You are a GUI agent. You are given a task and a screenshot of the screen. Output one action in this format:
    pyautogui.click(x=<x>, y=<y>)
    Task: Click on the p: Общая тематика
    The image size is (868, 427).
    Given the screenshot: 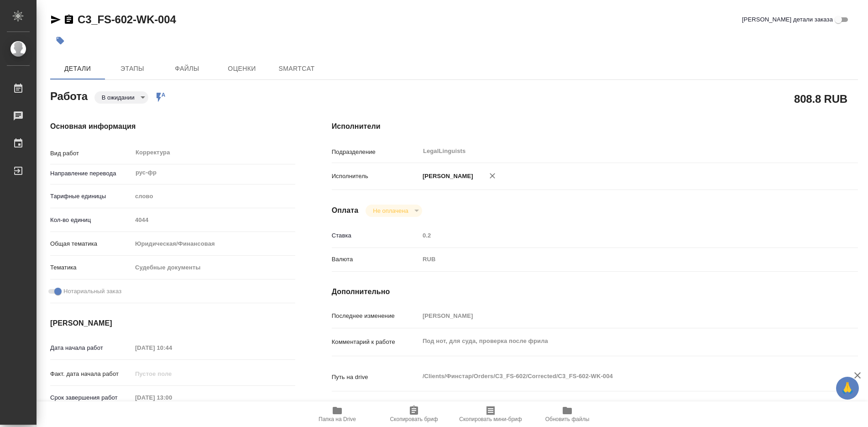 What is the action you would take?
    pyautogui.click(x=90, y=244)
    